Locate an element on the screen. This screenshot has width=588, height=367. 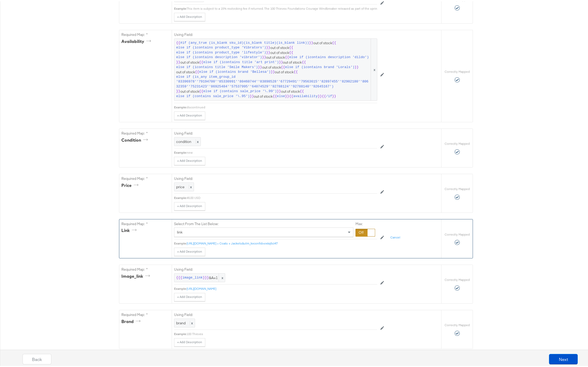
div: condition is located at coordinates (135, 139).